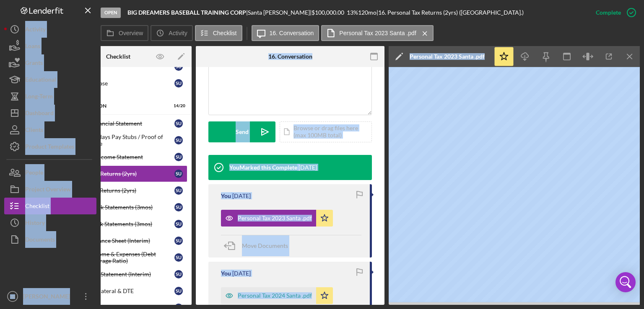  What do you see at coordinates (51, 113) in the screenshot?
I see `a: Dashboard` at bounding box center [51, 113].